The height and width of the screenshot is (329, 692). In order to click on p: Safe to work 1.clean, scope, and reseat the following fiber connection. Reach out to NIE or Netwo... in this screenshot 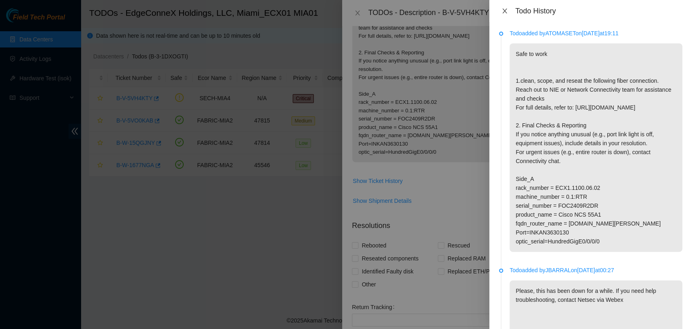, I will do `click(596, 148)`.